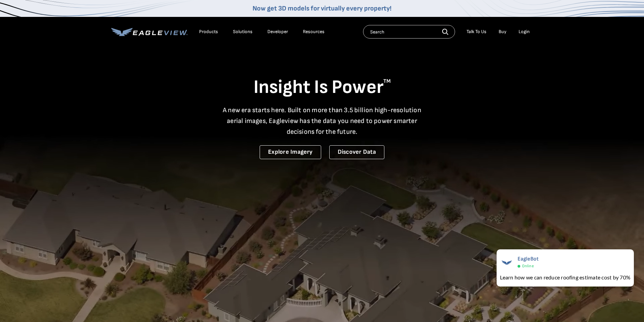 The height and width of the screenshot is (322, 644). Describe the element at coordinates (243, 32) in the screenshot. I see `div: Solutions` at that location.